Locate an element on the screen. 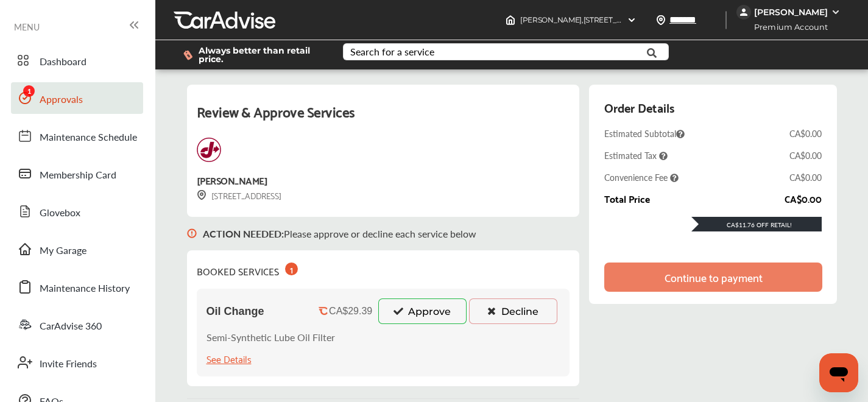 Image resolution: width=868 pixels, height=402 pixels. img: dollor_label_vector.a70140d1.svg is located at coordinates (188, 55).